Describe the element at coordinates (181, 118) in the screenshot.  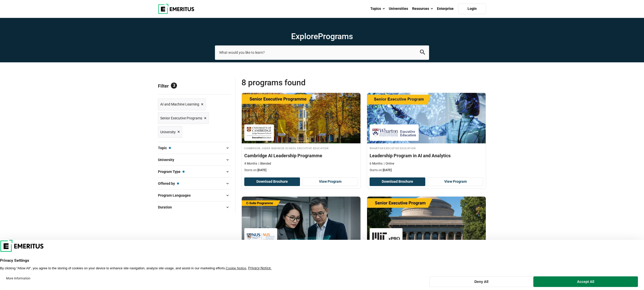
I see `span: Senior Executive Programs` at that location.